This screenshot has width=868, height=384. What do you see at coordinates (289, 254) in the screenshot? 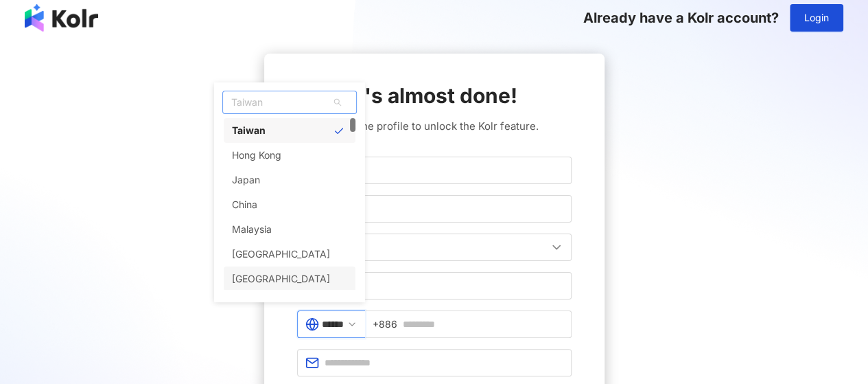
I see `div: Singapore` at bounding box center [289, 254].